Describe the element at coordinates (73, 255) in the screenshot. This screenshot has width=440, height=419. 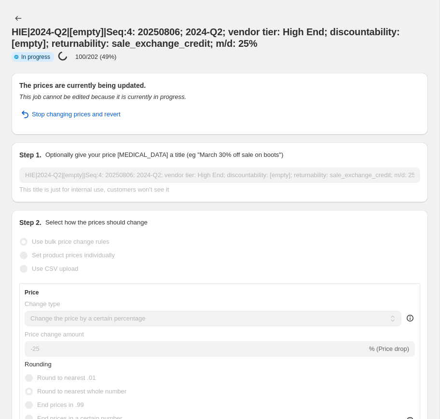
I see `span: Set product prices individually` at that location.